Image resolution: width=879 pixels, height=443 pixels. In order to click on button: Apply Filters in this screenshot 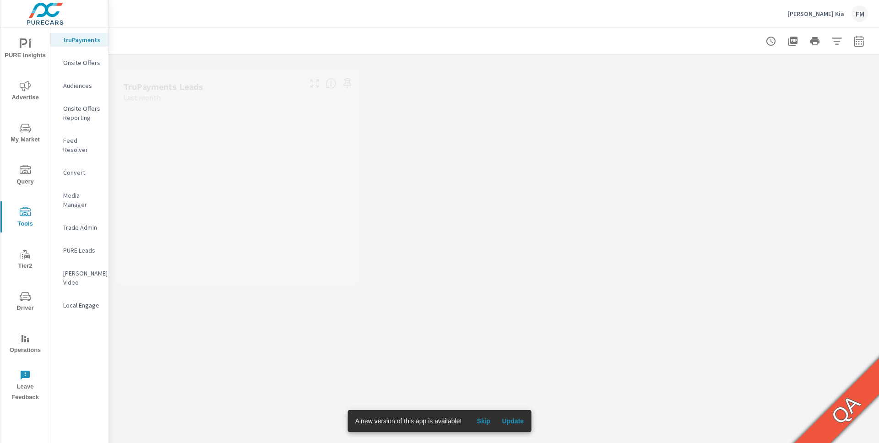, I will do `click(837, 41)`.